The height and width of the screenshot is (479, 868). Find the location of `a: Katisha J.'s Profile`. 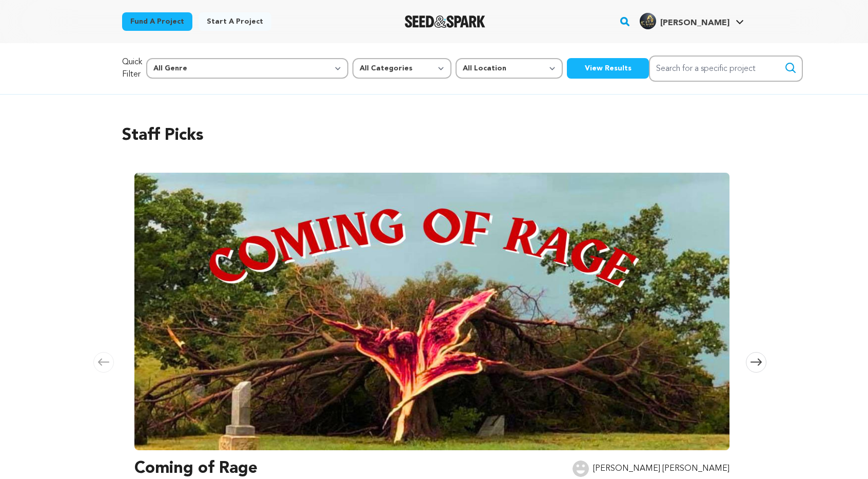

a: Katisha J.'s Profile is located at coordinates (692, 20).